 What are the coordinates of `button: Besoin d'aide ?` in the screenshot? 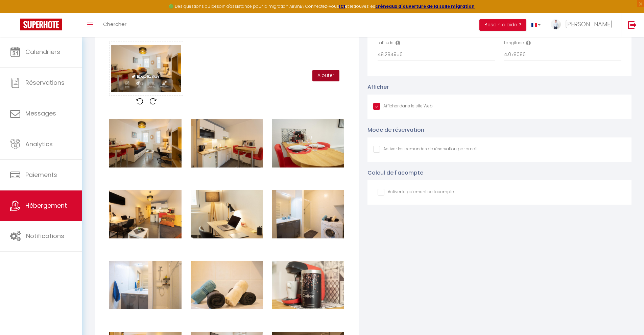 It's located at (502, 25).